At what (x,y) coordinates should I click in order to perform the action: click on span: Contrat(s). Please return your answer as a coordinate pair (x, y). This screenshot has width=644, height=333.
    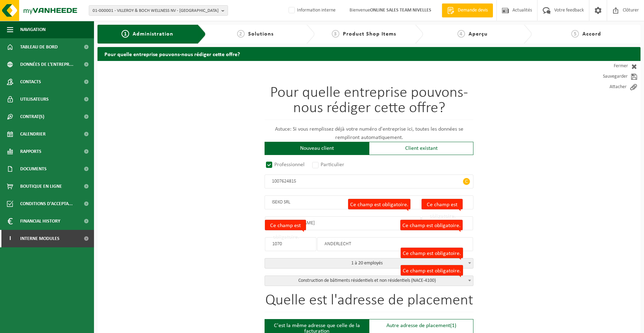
    Looking at the image, I should click on (32, 117).